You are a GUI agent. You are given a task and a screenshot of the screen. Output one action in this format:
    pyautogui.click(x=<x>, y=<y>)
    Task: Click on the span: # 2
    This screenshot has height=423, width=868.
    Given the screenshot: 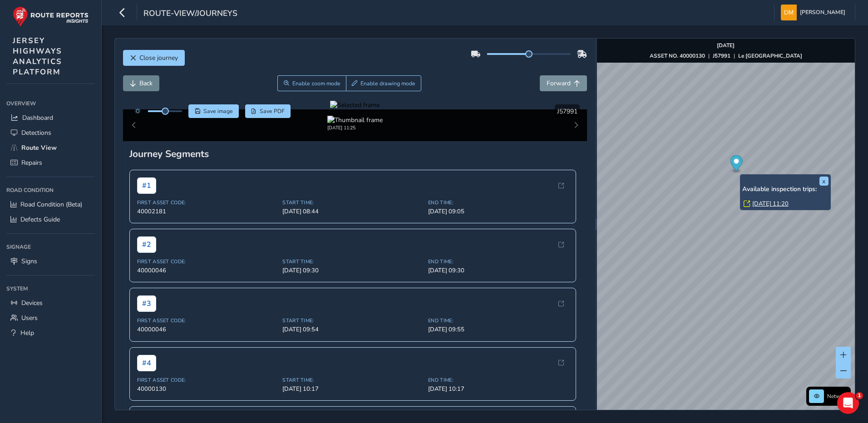 What is the action you would take?
    pyautogui.click(x=146, y=245)
    